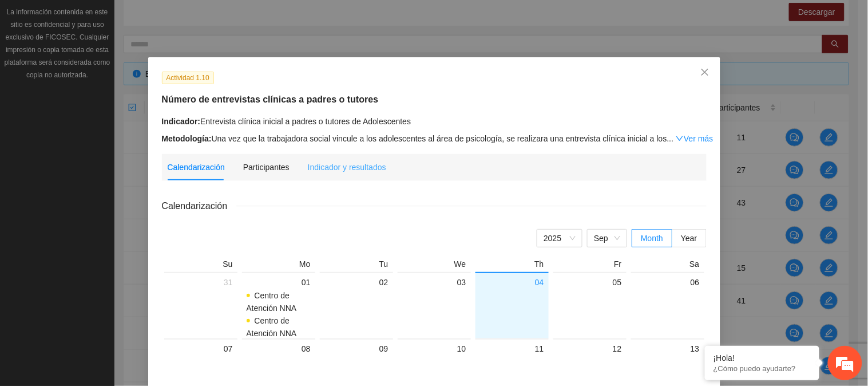 Image resolution: width=868 pixels, height=386 pixels. What do you see at coordinates (112, 185) in the screenshot?
I see `span: Estamos en línea.` at bounding box center [112, 185].